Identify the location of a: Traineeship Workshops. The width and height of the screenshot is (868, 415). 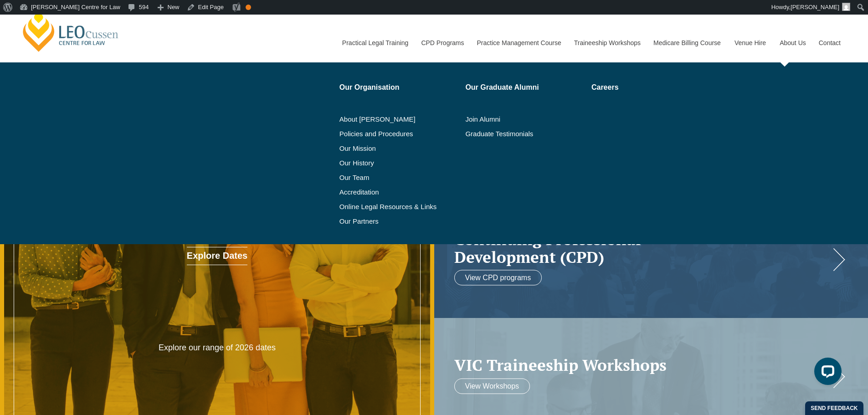
(607, 43).